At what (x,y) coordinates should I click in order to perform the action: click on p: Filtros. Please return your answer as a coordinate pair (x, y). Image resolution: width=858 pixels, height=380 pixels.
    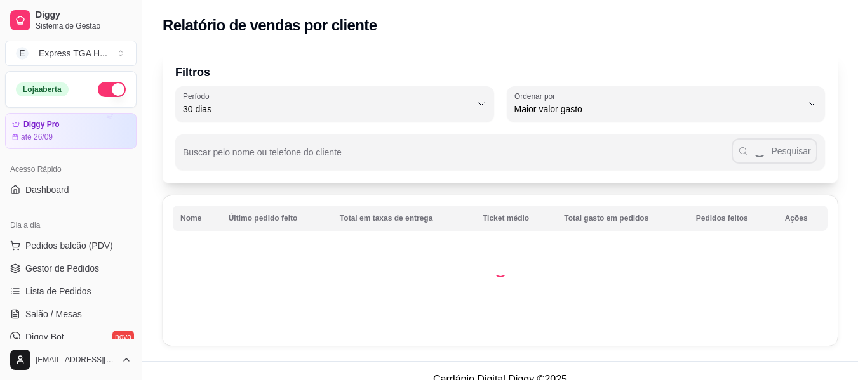
    Looking at the image, I should click on (500, 72).